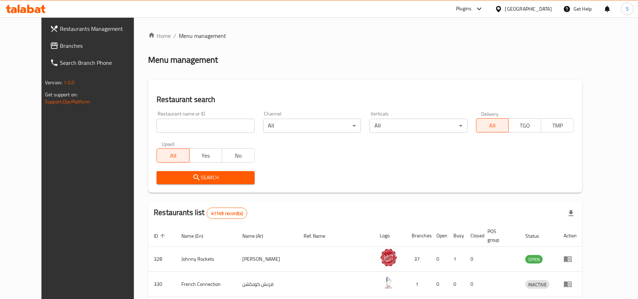  What do you see at coordinates (557, 125) in the screenshot?
I see `button: TMP` at bounding box center [557, 125].